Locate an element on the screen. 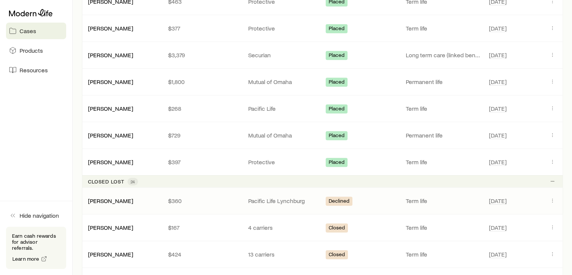  p: $1,800 is located at coordinates (202, 82).